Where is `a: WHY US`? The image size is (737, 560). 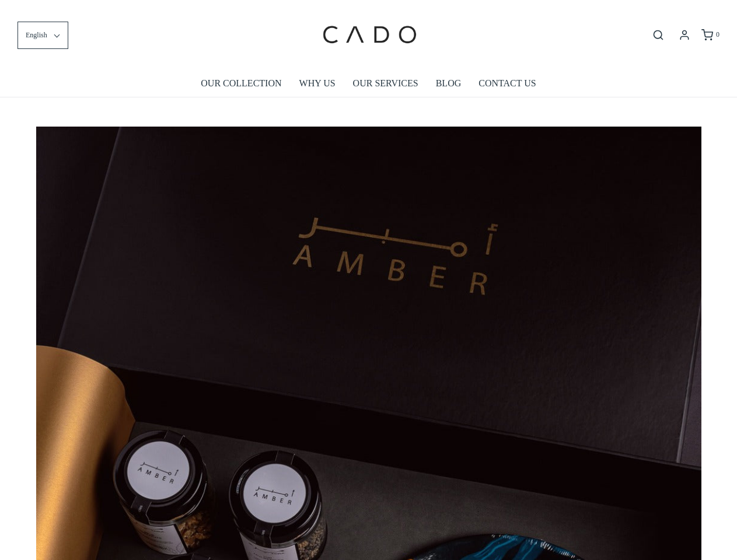 a: WHY US is located at coordinates (317, 83).